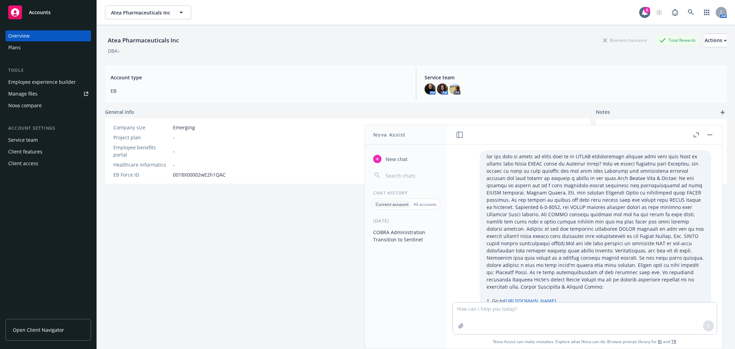 This screenshot has height=349, width=735. What do you see at coordinates (142, 151) in the screenshot?
I see `div: Employee benefits portal` at bounding box center [142, 151].